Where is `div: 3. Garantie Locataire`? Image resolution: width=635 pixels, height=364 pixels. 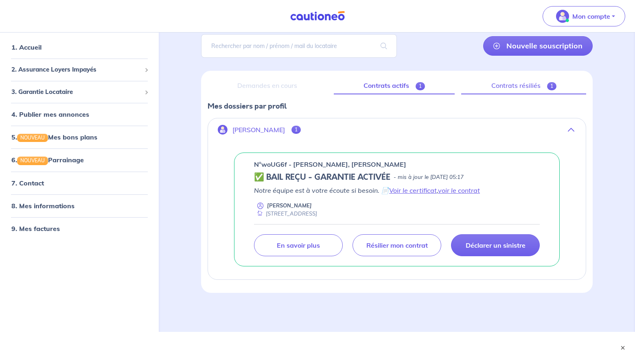
div: 3. Garantie Locataire is located at coordinates (79, 91).